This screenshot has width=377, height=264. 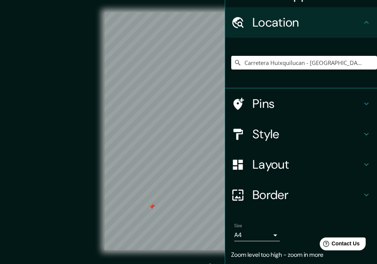 I want to click on div: Style, so click(x=301, y=134).